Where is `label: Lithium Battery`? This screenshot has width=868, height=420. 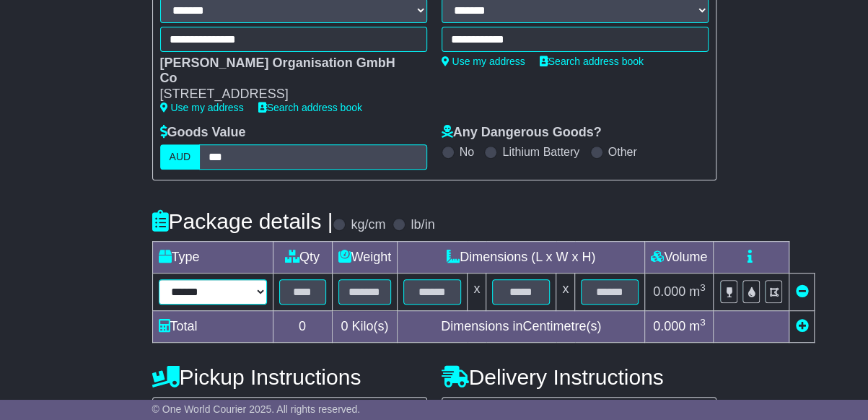 label: Lithium Battery is located at coordinates (540, 152).